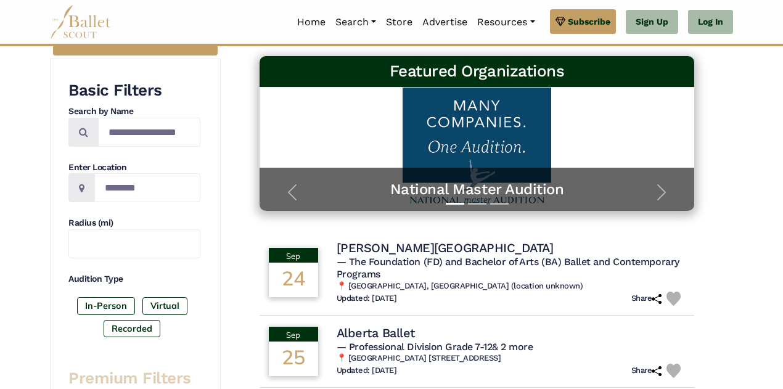 Image resolution: width=783 pixels, height=389 pixels. What do you see at coordinates (134, 112) in the screenshot?
I see `h4: Search by Name` at bounding box center [134, 112].